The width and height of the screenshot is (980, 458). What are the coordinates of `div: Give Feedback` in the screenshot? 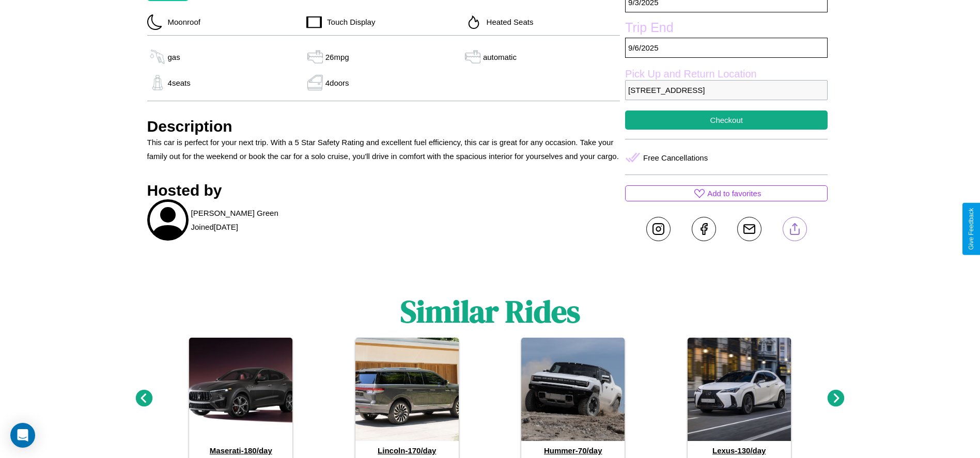 It's located at (971, 229).